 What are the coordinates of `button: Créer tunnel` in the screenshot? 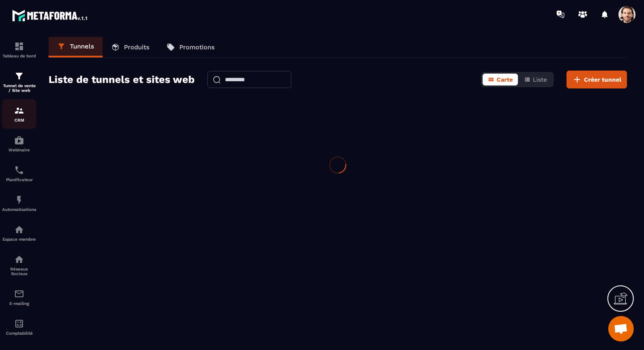 It's located at (596, 79).